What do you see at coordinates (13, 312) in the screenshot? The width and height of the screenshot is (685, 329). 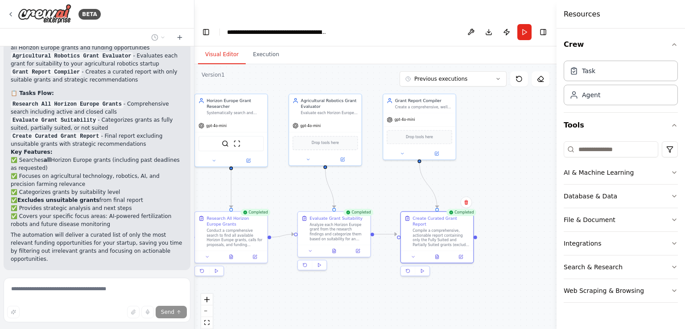 I see `button: Improve this prompt` at bounding box center [13, 312].